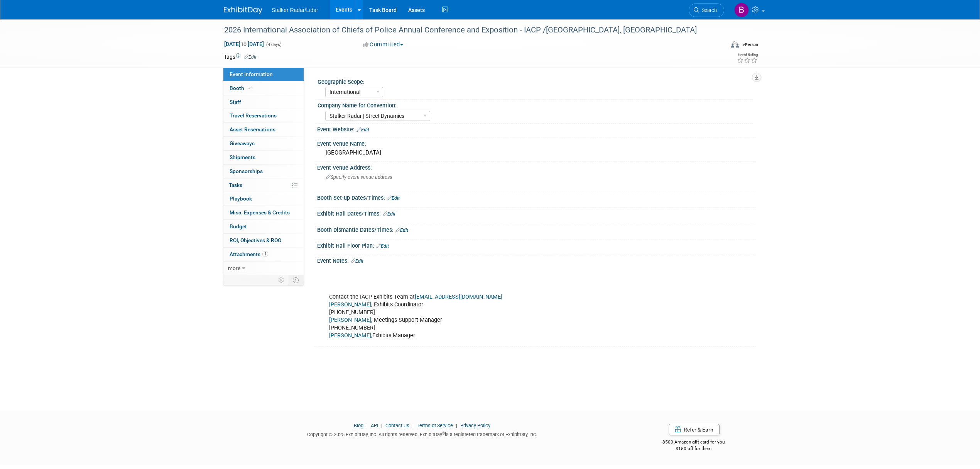 The width and height of the screenshot is (980, 469). I want to click on span: Search, so click(708, 10).